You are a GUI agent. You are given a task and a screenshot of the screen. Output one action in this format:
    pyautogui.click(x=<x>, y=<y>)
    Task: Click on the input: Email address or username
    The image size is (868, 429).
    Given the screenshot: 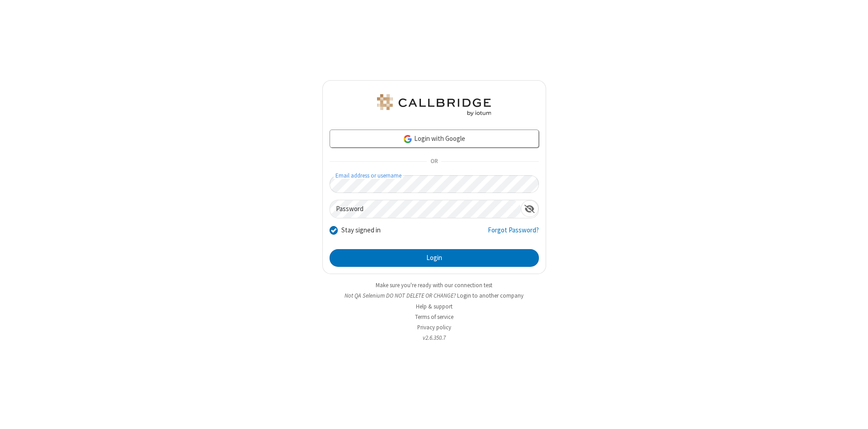 What is the action you would take?
    pyautogui.click(x=434, y=183)
    